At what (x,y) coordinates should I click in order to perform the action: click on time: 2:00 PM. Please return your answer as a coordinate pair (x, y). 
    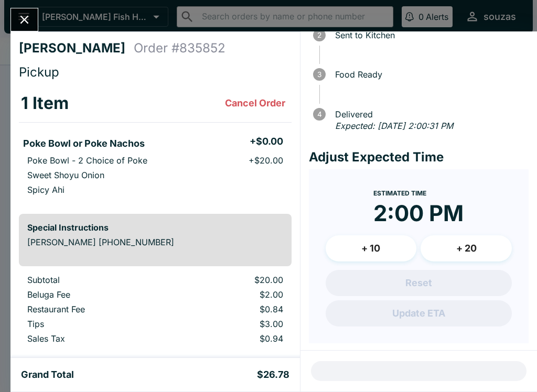
    Looking at the image, I should click on (419, 214).